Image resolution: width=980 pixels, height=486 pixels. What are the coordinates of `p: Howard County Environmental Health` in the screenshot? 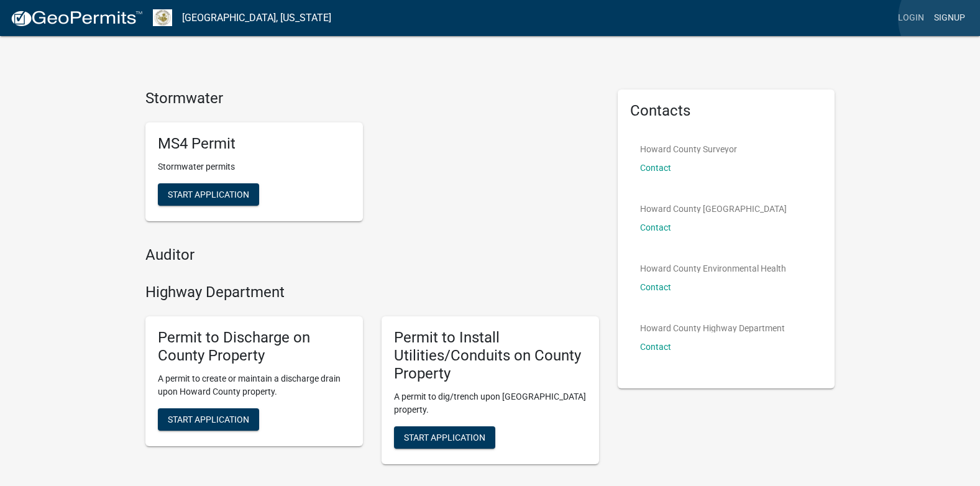 It's located at (713, 268).